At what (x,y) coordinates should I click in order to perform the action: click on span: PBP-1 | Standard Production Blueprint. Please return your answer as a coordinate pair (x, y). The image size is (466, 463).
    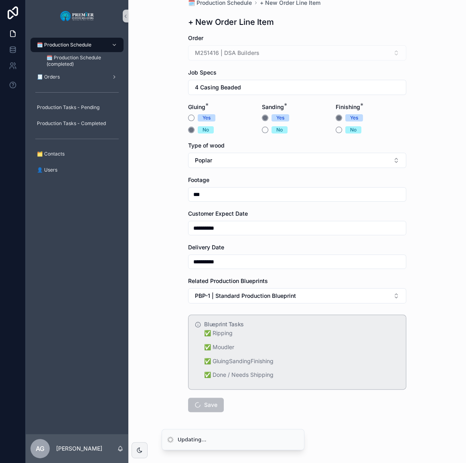
    Looking at the image, I should click on (245, 296).